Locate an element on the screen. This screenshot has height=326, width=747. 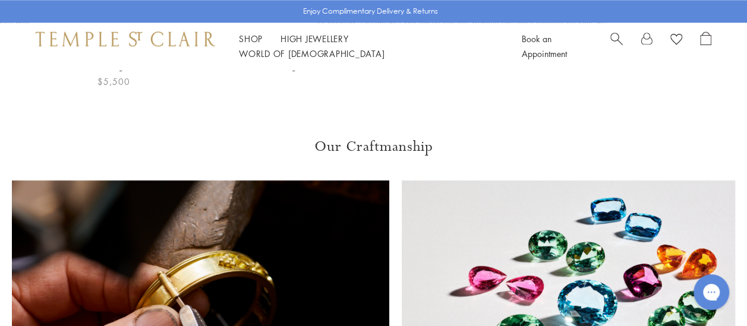
h3: Our Craftmanship is located at coordinates (373, 147).